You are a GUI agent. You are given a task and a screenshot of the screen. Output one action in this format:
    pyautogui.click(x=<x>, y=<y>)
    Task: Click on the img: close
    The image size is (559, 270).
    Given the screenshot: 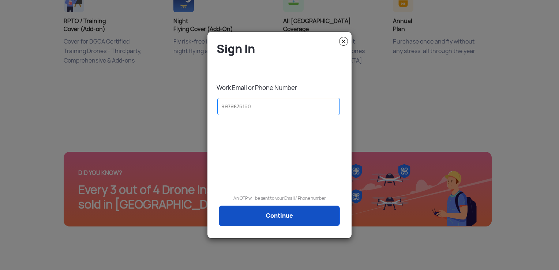 What is the action you would take?
    pyautogui.click(x=344, y=41)
    